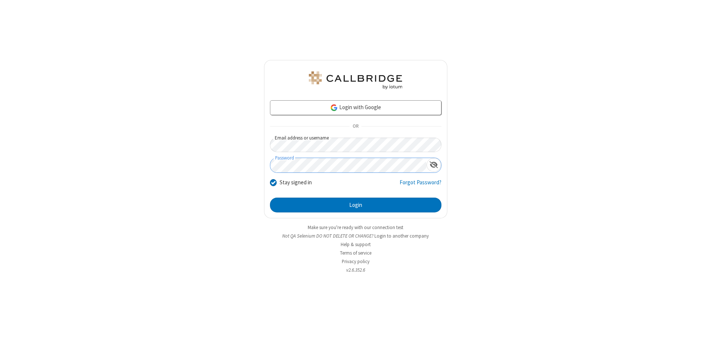 This screenshot has height=339, width=711. Describe the element at coordinates (434, 165) in the screenshot. I see `div: Show password` at that location.